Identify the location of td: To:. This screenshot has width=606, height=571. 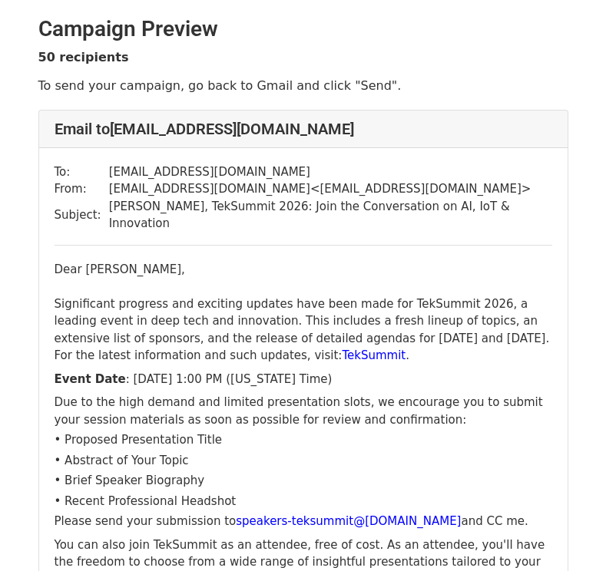
(81, 172).